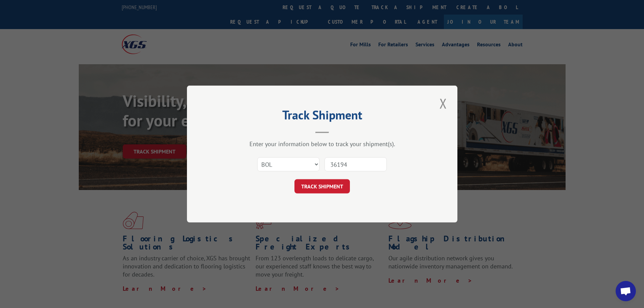 This screenshot has width=644, height=308. Describe the element at coordinates (322, 117) in the screenshot. I see `h2: Track Shipment` at that location.